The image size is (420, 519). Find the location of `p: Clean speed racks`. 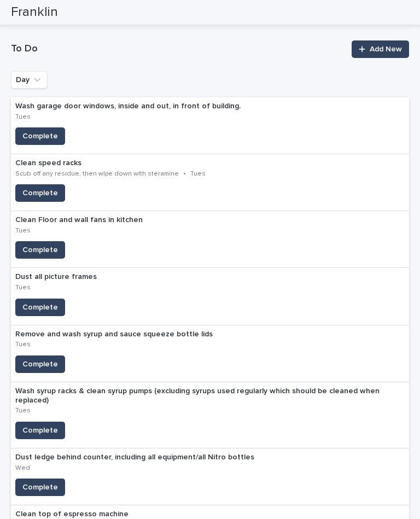

p: Clean speed racks is located at coordinates (143, 163).